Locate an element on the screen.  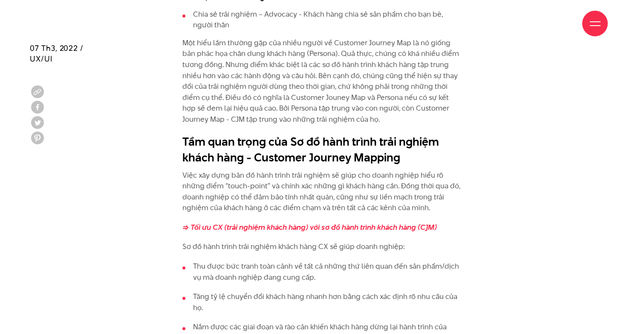
p: Việc xây dựng bản đồ hành trình trải nghiệm sẽ giúp cho doanh nghiệp hiểu rõ những điểm “touch-po... is located at coordinates (323, 192).